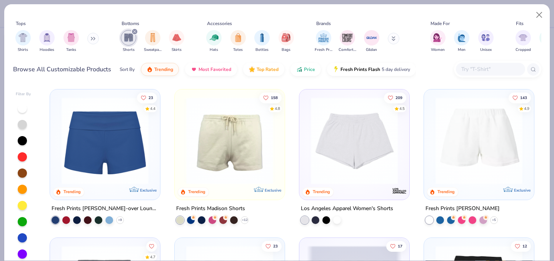 The height and width of the screenshot is (261, 554). What do you see at coordinates (306, 69) in the screenshot?
I see `button: Price` at bounding box center [306, 69].